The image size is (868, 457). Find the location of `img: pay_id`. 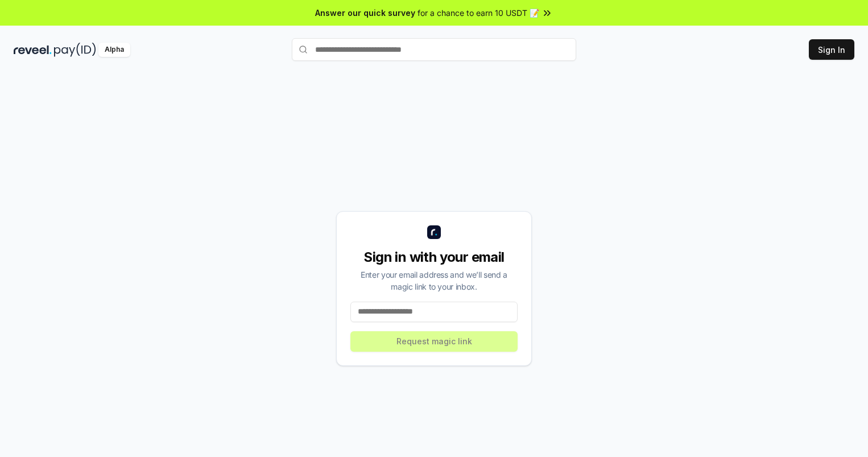

img: pay_id is located at coordinates (75, 50).